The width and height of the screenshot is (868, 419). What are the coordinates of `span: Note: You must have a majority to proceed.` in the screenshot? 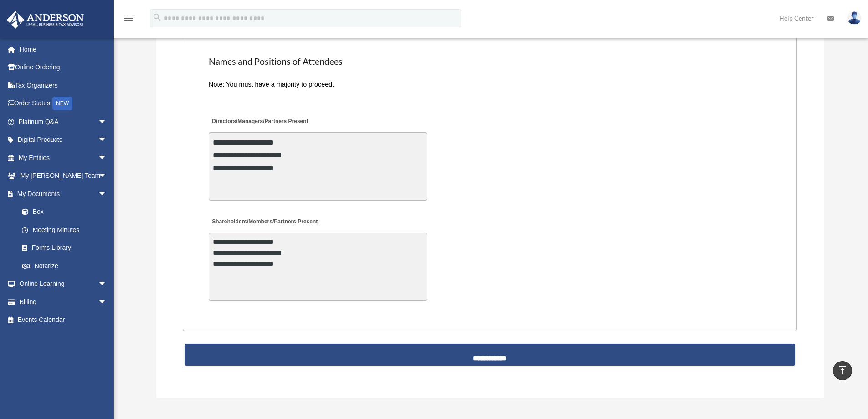 It's located at (271, 84).